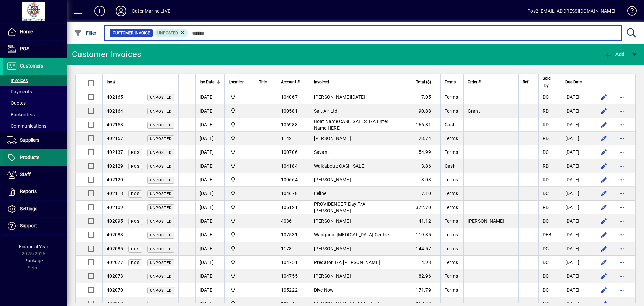  What do you see at coordinates (422, 166) in the screenshot?
I see `td: 3.86` at bounding box center [422, 166].